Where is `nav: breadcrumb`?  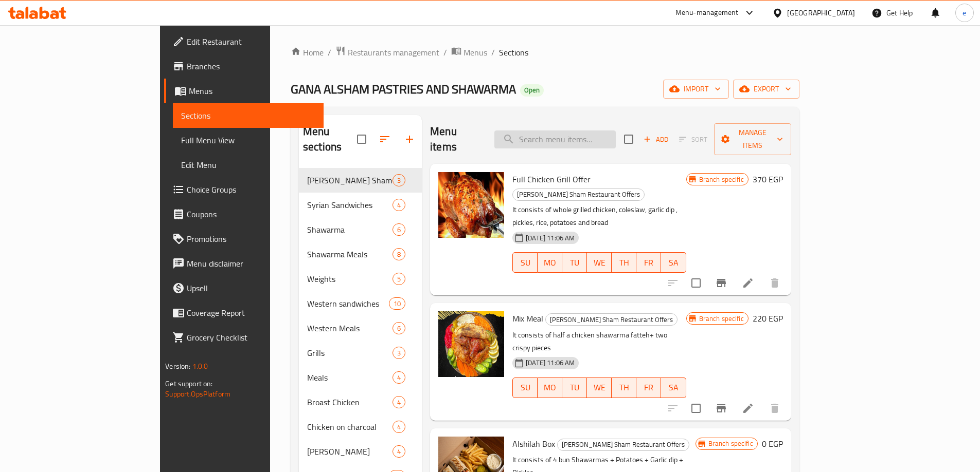 nav: breadcrumb is located at coordinates (545, 52).